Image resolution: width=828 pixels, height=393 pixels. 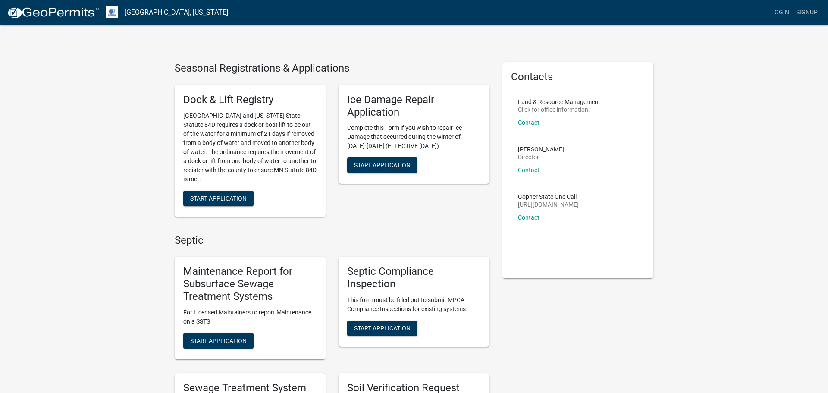 What do you see at coordinates (414, 278) in the screenshot?
I see `h5: Septic Compliance Inspection` at bounding box center [414, 278].